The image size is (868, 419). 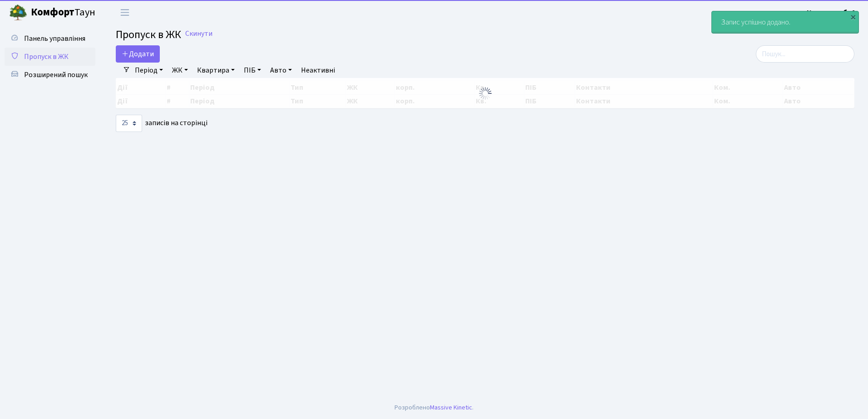 What do you see at coordinates (215, 71) in the screenshot?
I see `a: Квартира` at bounding box center [215, 71].